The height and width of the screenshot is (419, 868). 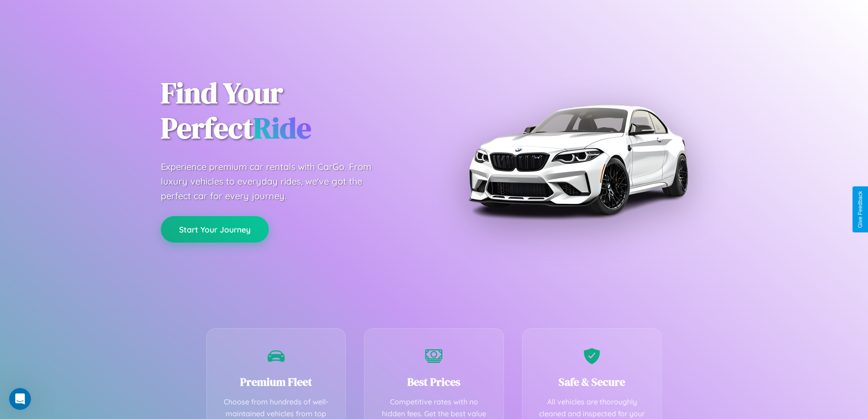 What do you see at coordinates (578, 159) in the screenshot?
I see `img: Premium BMW car rental vehicle` at bounding box center [578, 159].